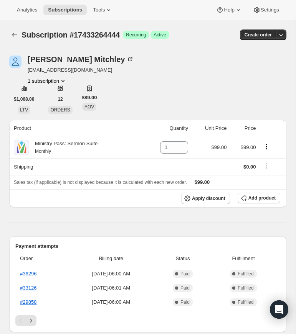  Describe the element at coordinates (71, 35) in the screenshot. I see `span: Subscription #17433264444` at that location.